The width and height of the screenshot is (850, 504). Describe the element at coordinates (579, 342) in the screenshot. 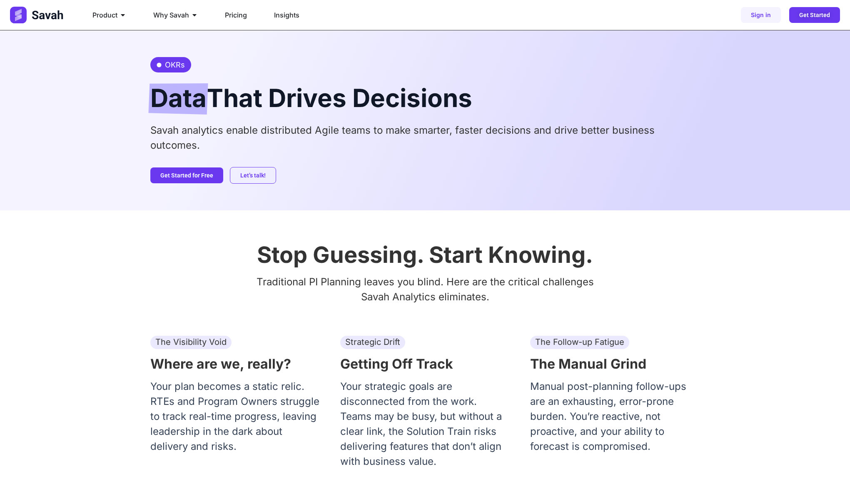

I see `span: The Follow-up Fatigue` at that location.